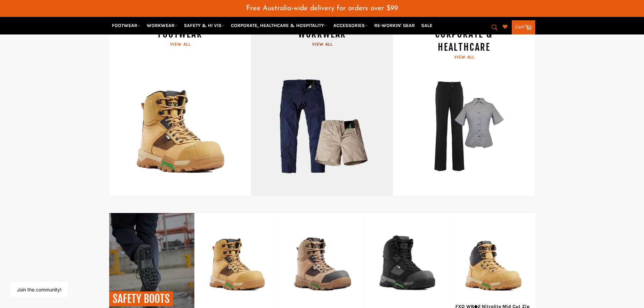 The image size is (644, 308). What do you see at coordinates (204, 25) in the screenshot?
I see `a: SAFETY & HI VIS` at bounding box center [204, 25].